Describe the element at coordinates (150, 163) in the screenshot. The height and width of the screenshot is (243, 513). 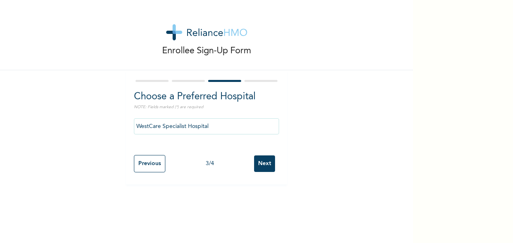
I see `input: Previous` at that location.